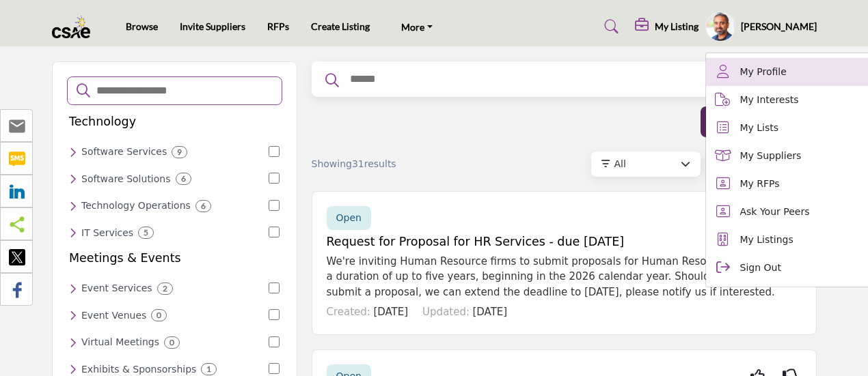 The height and width of the screenshot is (376, 868). What do you see at coordinates (139, 370) in the screenshot?
I see `h6: Exhibition and sponsorship services` at bounding box center [139, 370].